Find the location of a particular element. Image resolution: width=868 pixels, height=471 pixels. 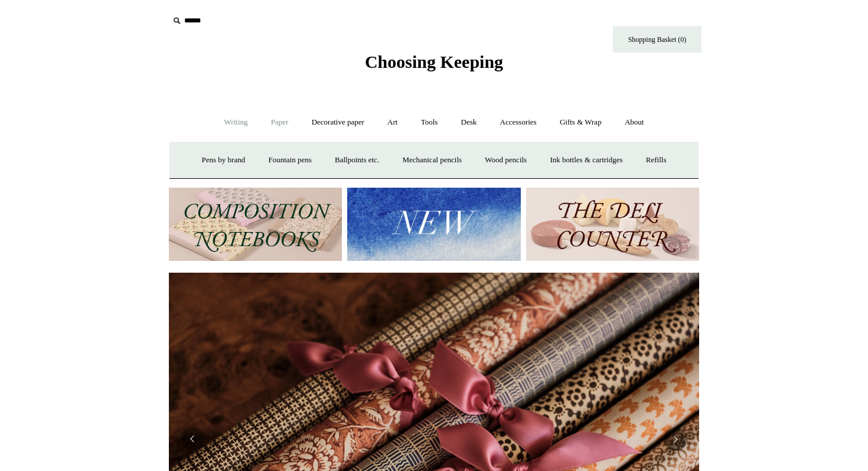

a: Gifts & Wrap is located at coordinates (581, 123).